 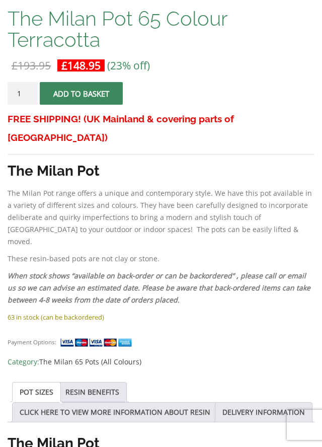 What do you see at coordinates (23, 93) in the screenshot?
I see `input: Product quantity` at bounding box center [23, 93].